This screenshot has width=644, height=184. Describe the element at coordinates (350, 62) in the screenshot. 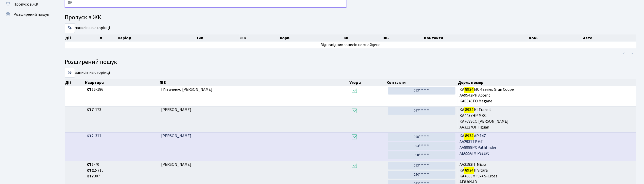

I see `h4: Розширений пошук` at that location.